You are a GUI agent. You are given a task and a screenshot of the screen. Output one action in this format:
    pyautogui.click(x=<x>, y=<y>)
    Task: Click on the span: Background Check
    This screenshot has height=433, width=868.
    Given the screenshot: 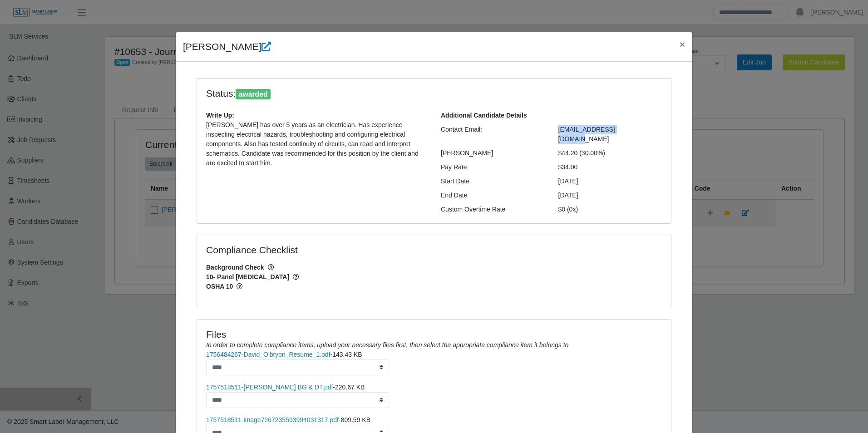 What is the action you would take?
    pyautogui.click(x=434, y=267)
    